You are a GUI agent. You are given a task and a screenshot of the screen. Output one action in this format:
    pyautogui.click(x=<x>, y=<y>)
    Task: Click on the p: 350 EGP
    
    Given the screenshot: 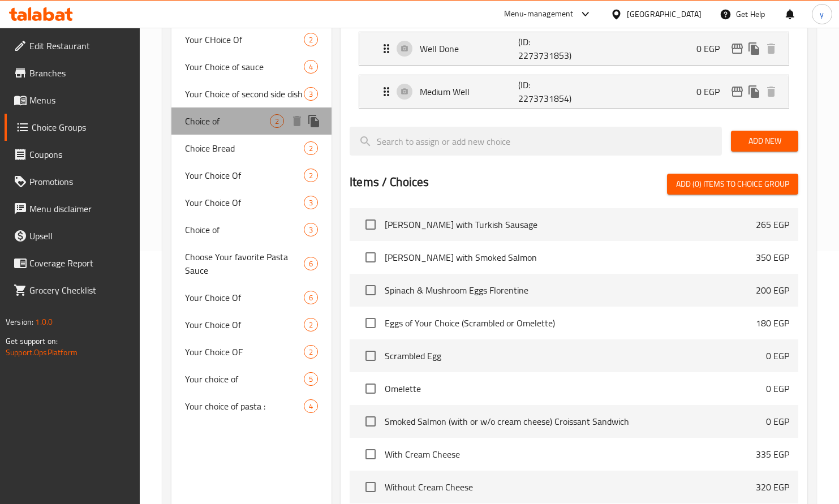 What is the action you would take?
    pyautogui.click(x=772, y=258)
    